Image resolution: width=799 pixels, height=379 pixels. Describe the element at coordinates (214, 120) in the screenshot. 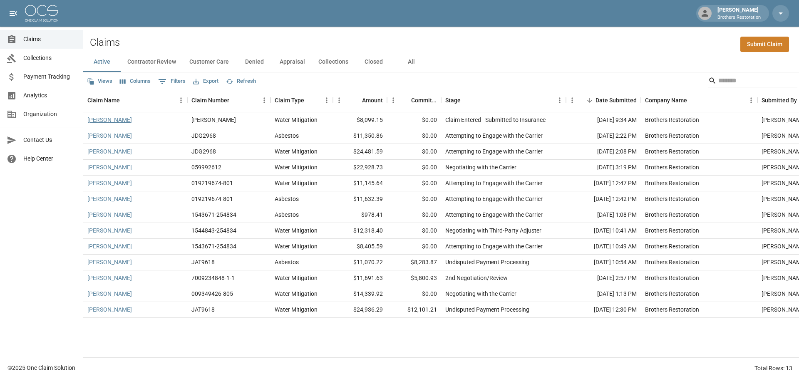

I see `div: Robert Osborn` at that location.